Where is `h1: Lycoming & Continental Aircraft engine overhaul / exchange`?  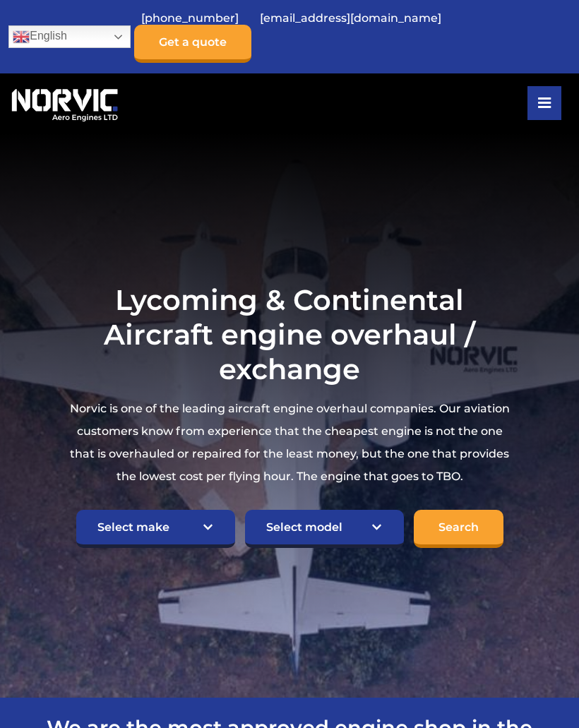 h1: Lycoming & Continental Aircraft engine overhaul / exchange is located at coordinates (290, 334).